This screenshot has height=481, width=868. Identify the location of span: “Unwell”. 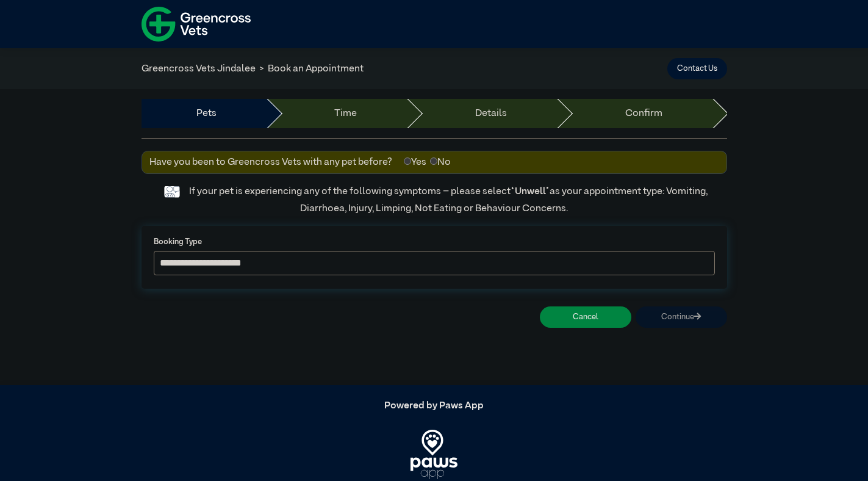
(530, 192).